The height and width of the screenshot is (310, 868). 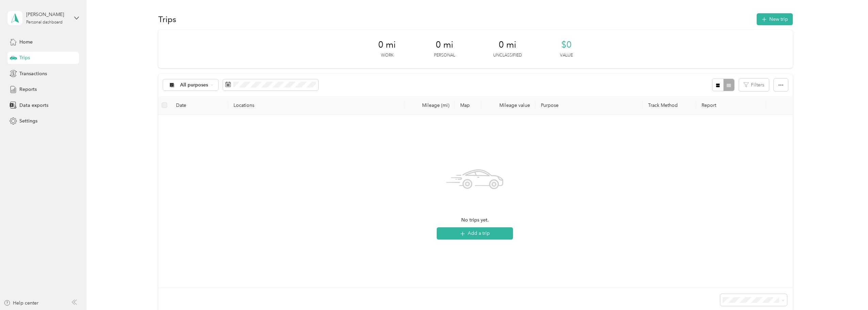 What do you see at coordinates (566, 55) in the screenshot?
I see `p: Value` at bounding box center [566, 55].